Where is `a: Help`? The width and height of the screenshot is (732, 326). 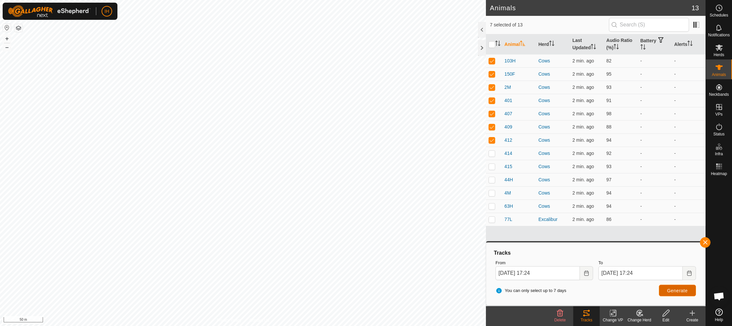
a: Help is located at coordinates (719, 316).